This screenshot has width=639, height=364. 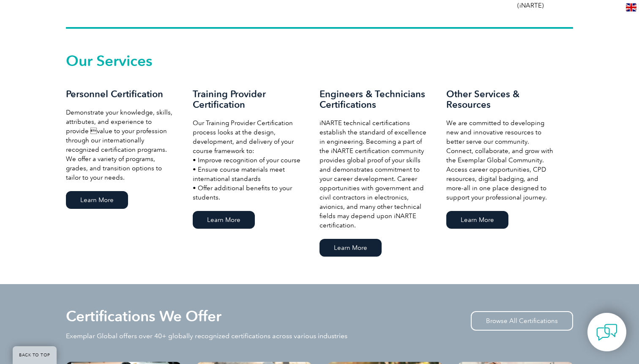 I want to click on p: Demonstrate your knowledge, skills, attributes, and experience to provide value to your professi..., so click(x=121, y=145).